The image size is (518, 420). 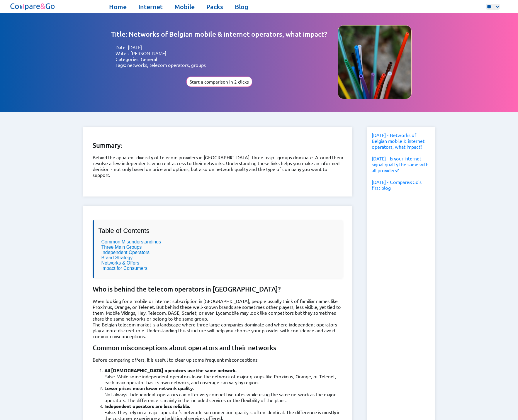 I want to click on h1: Title: Networks of Belgian mobile & internet operators, what impact?, so click(x=219, y=34).